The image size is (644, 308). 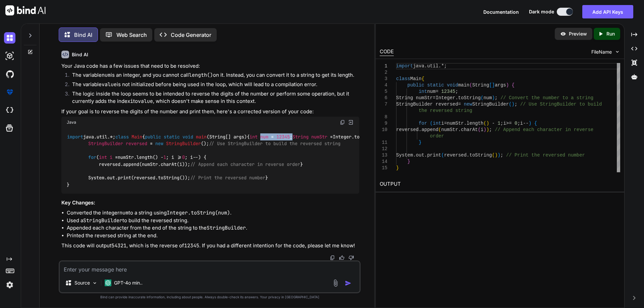 What do you see at coordinates (348, 283) in the screenshot?
I see `img: icon` at bounding box center [348, 283].